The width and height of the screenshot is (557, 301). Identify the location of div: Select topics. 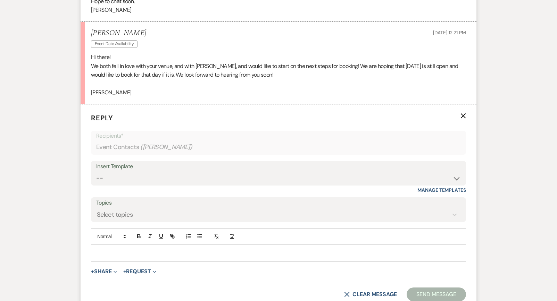
(115, 215).